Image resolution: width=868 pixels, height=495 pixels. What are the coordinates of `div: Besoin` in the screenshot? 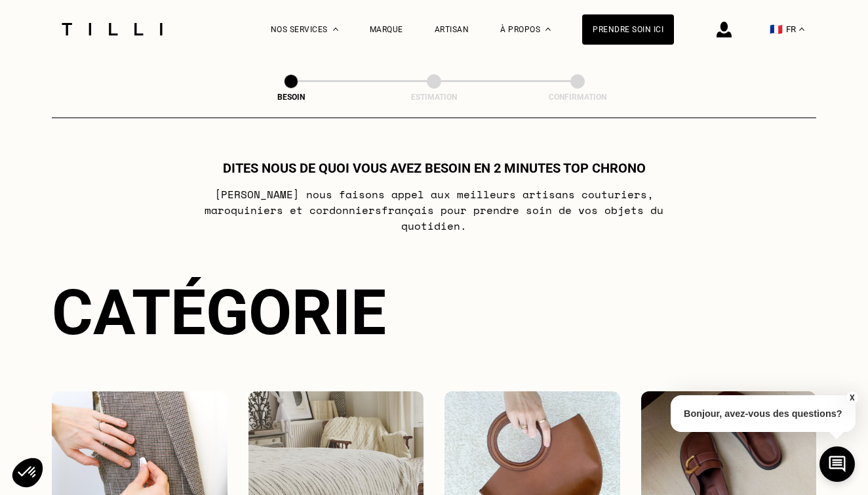 It's located at (291, 97).